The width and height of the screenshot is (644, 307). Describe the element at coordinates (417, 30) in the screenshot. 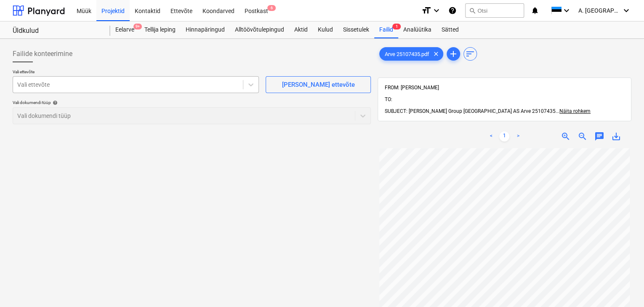

I see `a: Analüütika` at that location.